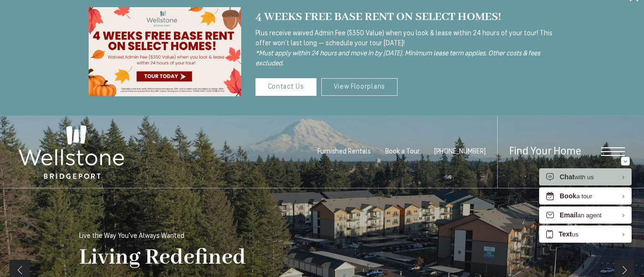 This screenshot has height=277, width=644. What do you see at coordinates (360, 87) in the screenshot?
I see `a: View Floorplans` at bounding box center [360, 87].